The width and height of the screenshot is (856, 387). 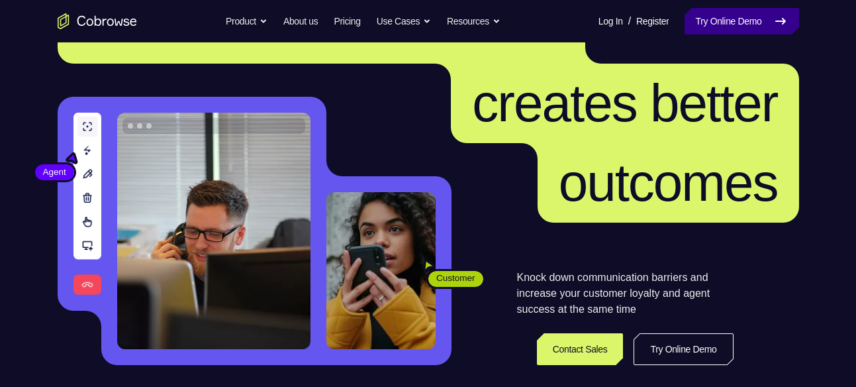 I want to click on a: Pricing, so click(x=347, y=21).